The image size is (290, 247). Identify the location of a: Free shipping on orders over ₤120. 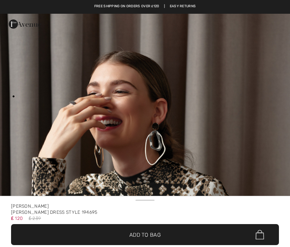
(127, 6).